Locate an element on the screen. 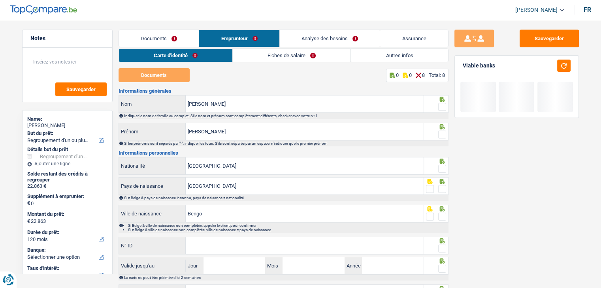  label: Banque: is located at coordinates (66, 251).